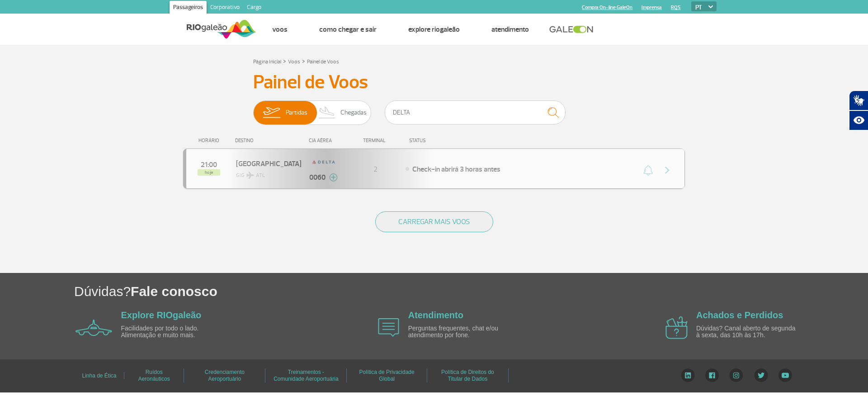 The width and height of the screenshot is (868, 416). I want to click on img: YouTube, so click(786, 375).